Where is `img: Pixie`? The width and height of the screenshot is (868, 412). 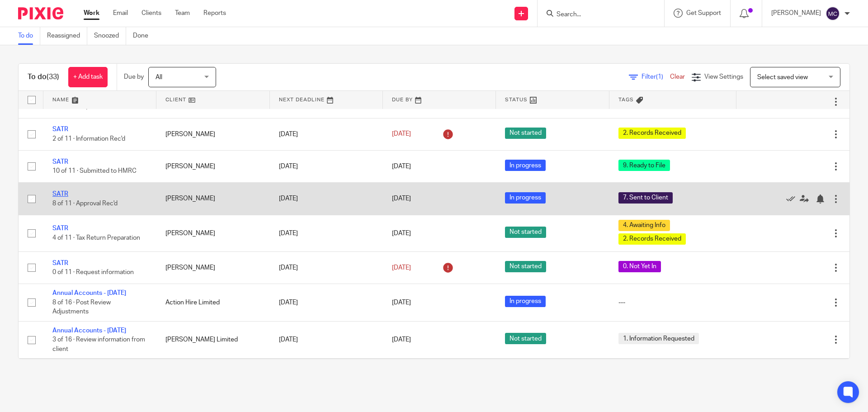
img: Pixie is located at coordinates (41, 13).